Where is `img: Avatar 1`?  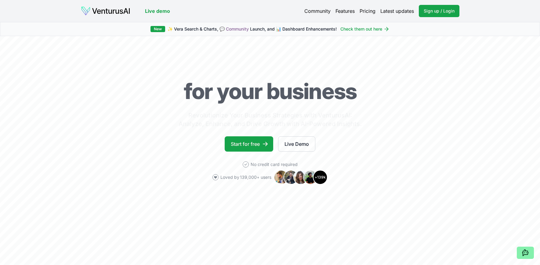
img: Avatar 1 is located at coordinates (281, 177).